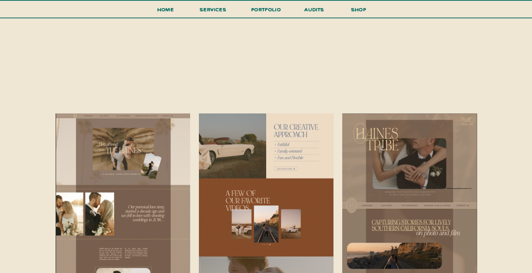 This screenshot has height=273, width=532. Describe the element at coordinates (266, 11) in the screenshot. I see `a: portfolio` at that location.